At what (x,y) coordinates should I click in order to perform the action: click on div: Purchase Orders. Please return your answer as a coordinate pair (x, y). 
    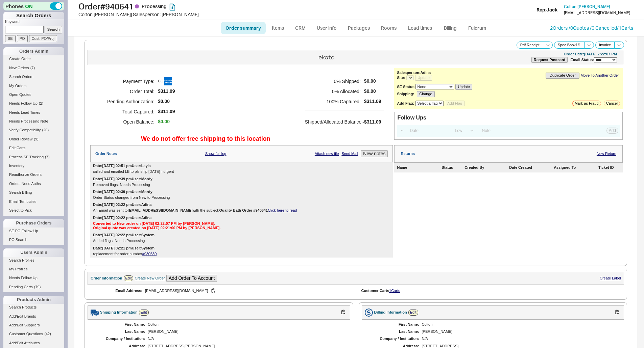
    Looking at the image, I should click on (34, 223).